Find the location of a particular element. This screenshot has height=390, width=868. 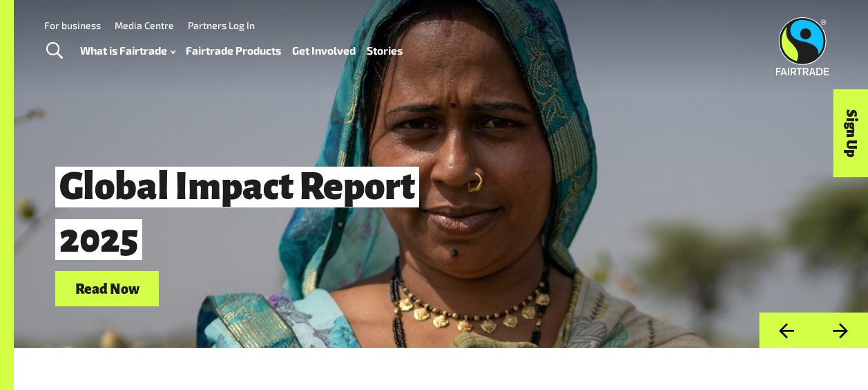

a: What is Fairtrade is located at coordinates (128, 51).